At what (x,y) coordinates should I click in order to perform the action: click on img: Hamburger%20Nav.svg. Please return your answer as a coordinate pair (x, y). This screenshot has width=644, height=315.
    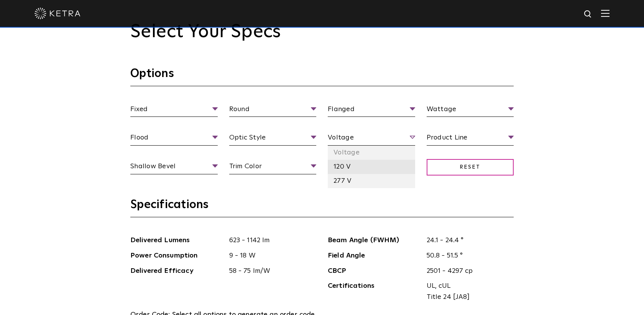
    Looking at the image, I should click on (606, 13).